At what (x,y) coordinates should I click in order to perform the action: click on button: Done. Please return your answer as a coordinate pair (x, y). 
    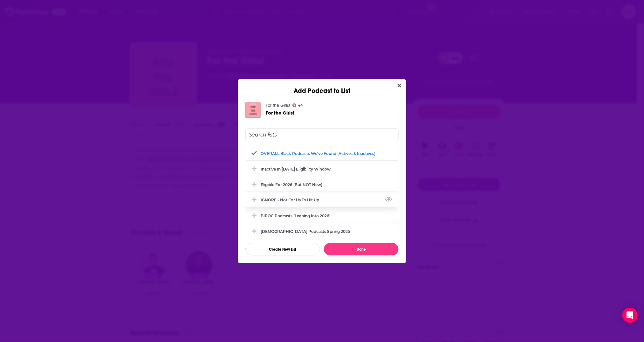
    Looking at the image, I should click on (361, 249).